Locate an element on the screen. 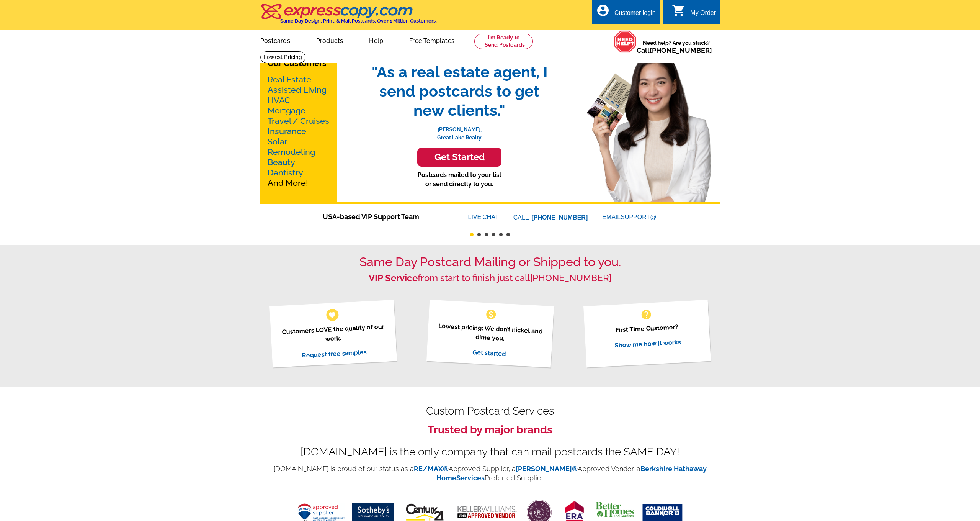 This screenshot has height=521, width=980. p: Customers LOVE the quality of our work. is located at coordinates (333, 333).